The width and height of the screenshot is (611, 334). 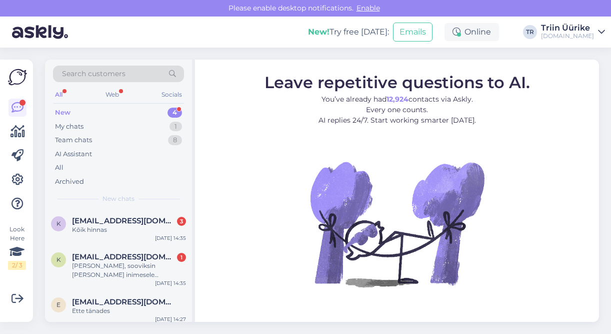 I want to click on div: Kõik hinnas, so click(x=129, y=230).